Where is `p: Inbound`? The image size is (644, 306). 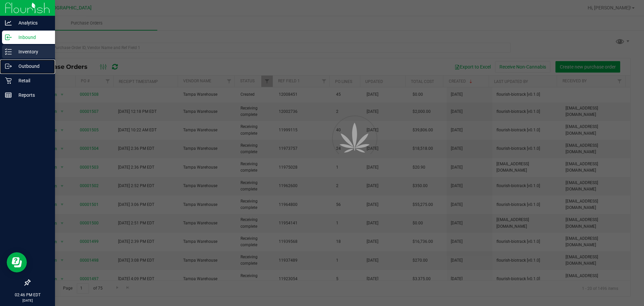 p: Inbound is located at coordinates (32, 37).